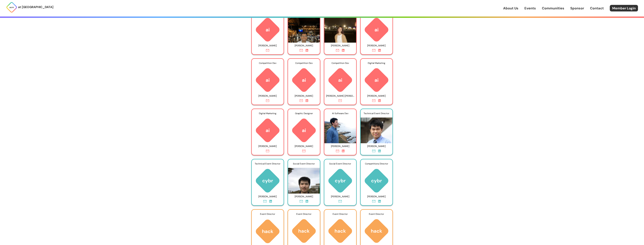 This screenshot has width=644, height=245. Describe the element at coordinates (377, 129) in the screenshot. I see `img: Photo of Matt Fan` at that location.